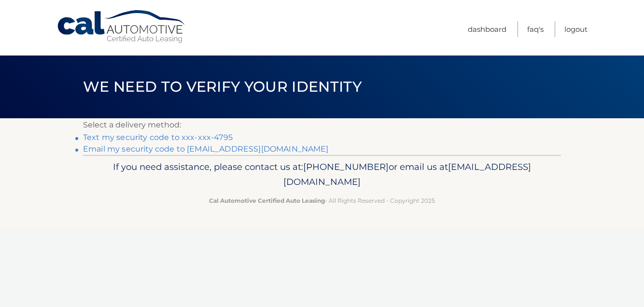  Describe the element at coordinates (322, 200) in the screenshot. I see `p: - All Rights Reserved - Copyright 2025` at that location.